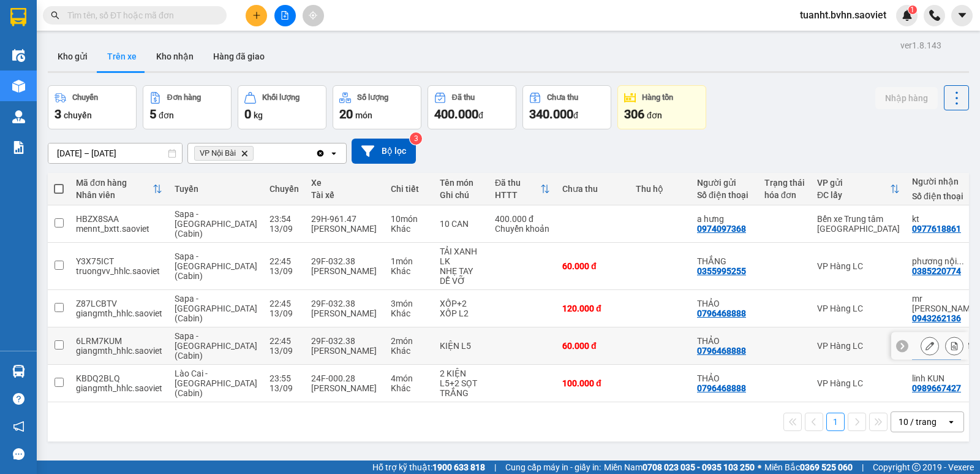 The width and height of the screenshot is (980, 474). What do you see at coordinates (72, 56) in the screenshot?
I see `button: Kho gửi` at bounding box center [72, 56].